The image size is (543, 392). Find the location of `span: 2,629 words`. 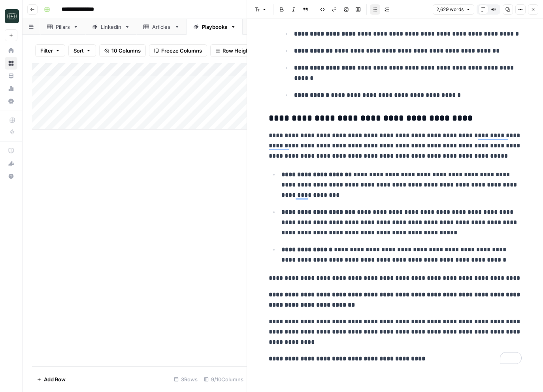

span: 2,629 words is located at coordinates (449, 10).